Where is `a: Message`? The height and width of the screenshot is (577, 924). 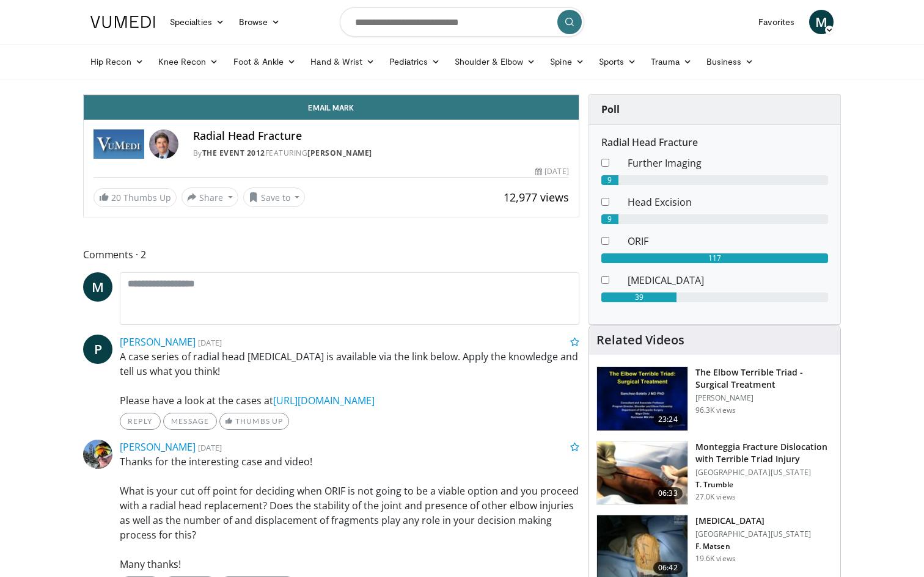 a: Message is located at coordinates (190, 421).